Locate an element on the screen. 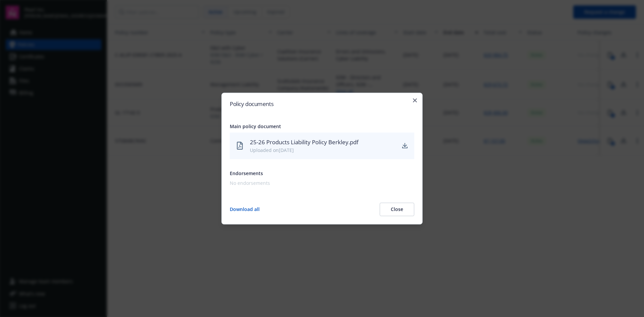 The width and height of the screenshot is (644, 317). button: Close is located at coordinates (397, 209).